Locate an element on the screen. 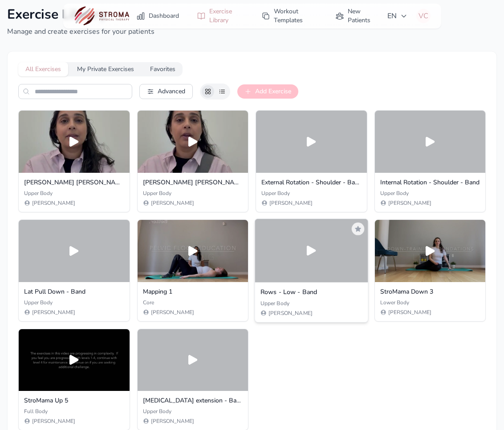 This screenshot has height=430, width=504. a: STROMA logo is located at coordinates (103, 16).